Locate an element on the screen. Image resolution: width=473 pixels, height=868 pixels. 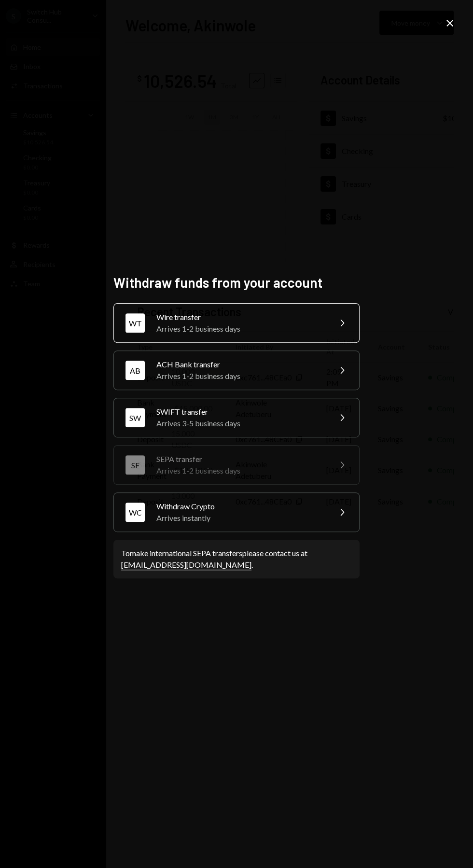
div: SWIFT transfer is located at coordinates (241, 412).